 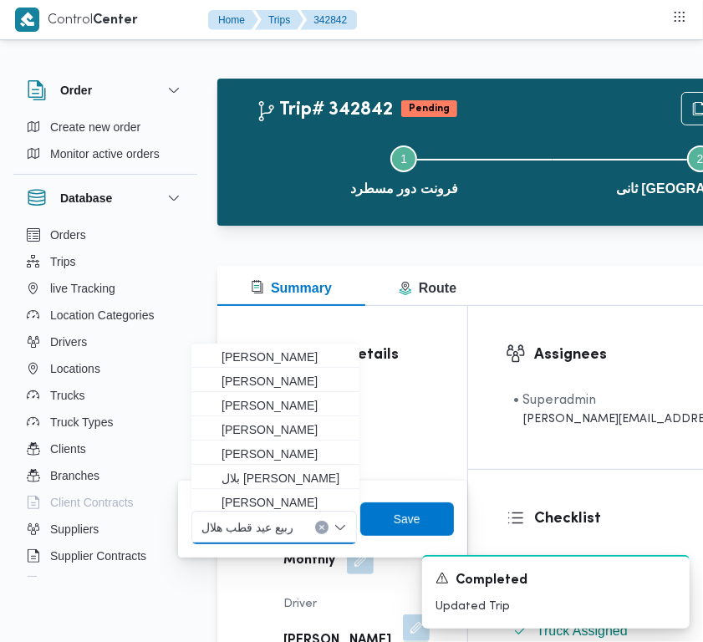 What do you see at coordinates (309, 561) in the screenshot?
I see `b: Monthly` at bounding box center [309, 561].